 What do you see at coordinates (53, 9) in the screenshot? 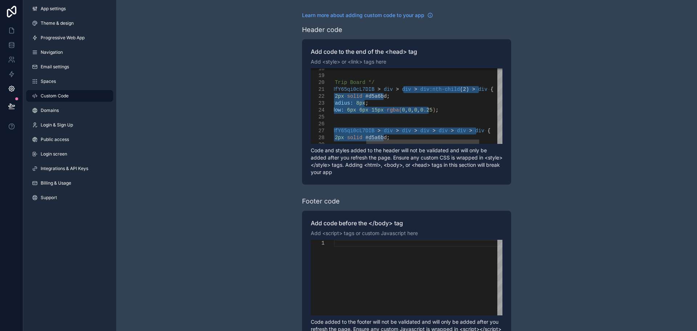
I see `span: App settings` at bounding box center [53, 9].